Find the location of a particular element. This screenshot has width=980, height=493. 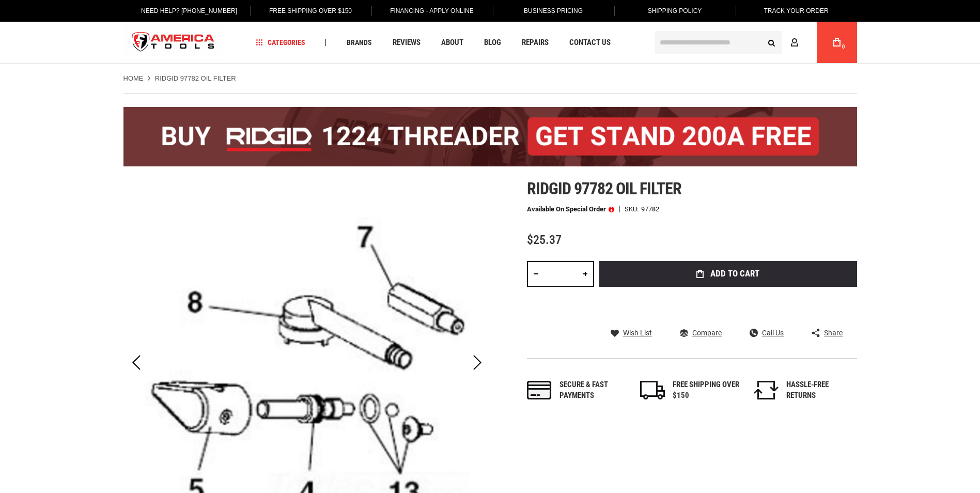

a: Wish List is located at coordinates (631, 333).